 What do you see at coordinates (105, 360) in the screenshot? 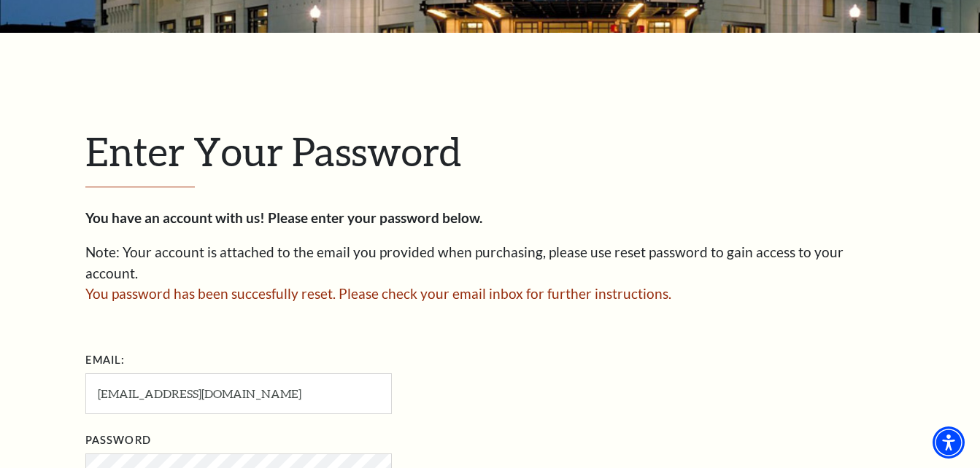
I see `label: Email:` at bounding box center [105, 360].